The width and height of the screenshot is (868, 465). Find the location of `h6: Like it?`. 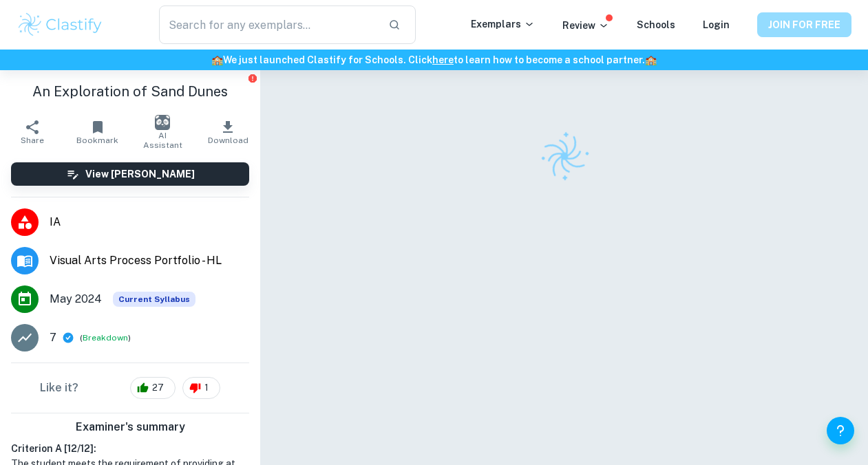

h6: Like it? is located at coordinates (59, 388).